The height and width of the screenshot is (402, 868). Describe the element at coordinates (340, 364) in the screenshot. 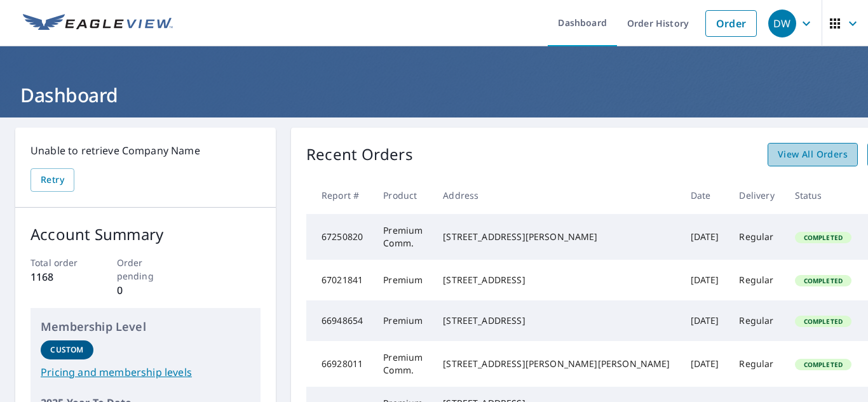

I see `td: 66928011` at that location.